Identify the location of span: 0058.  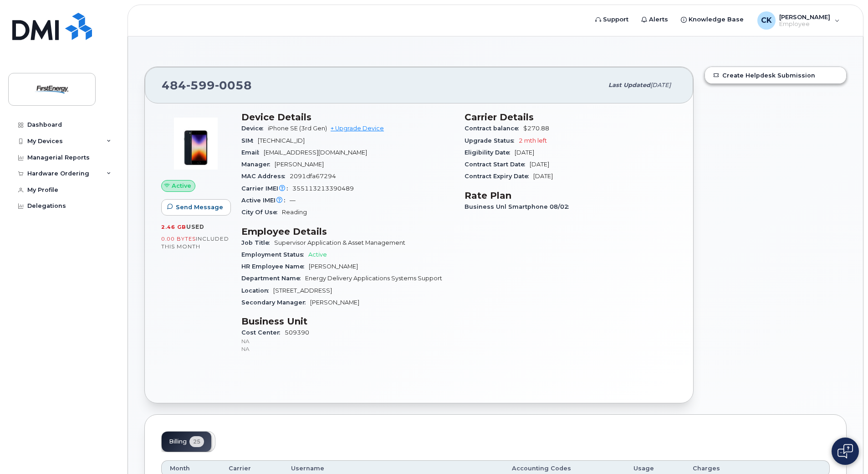
(233, 85).